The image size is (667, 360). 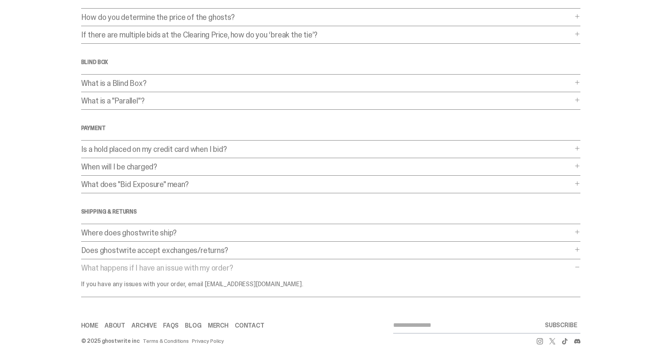 I want to click on p: If there are multiple bids at the Clearing Price, how do you ‘break the tie’?, so click(x=327, y=35).